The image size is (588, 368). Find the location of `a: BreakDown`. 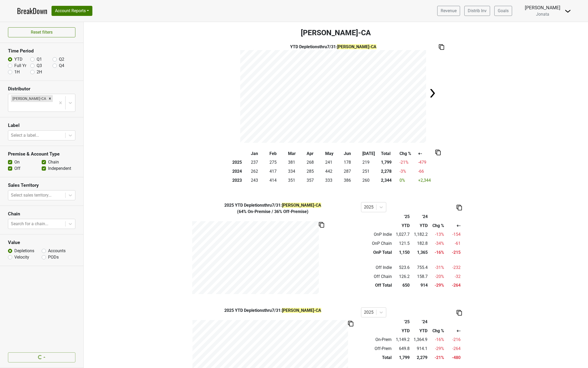

a: BreakDown is located at coordinates (32, 11).